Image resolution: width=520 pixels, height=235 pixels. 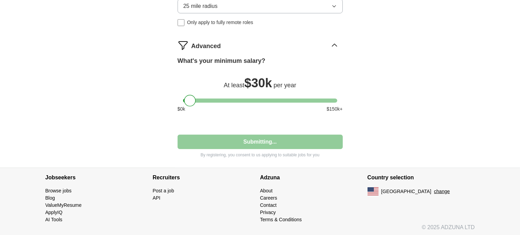 What do you see at coordinates (59, 191) in the screenshot?
I see `a: Browse jobs` at bounding box center [59, 191].